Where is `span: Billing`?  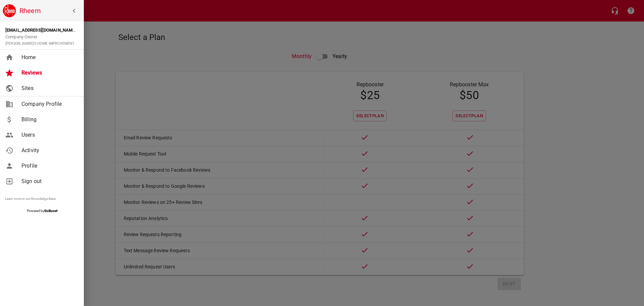 span: Billing is located at coordinates (49, 119).